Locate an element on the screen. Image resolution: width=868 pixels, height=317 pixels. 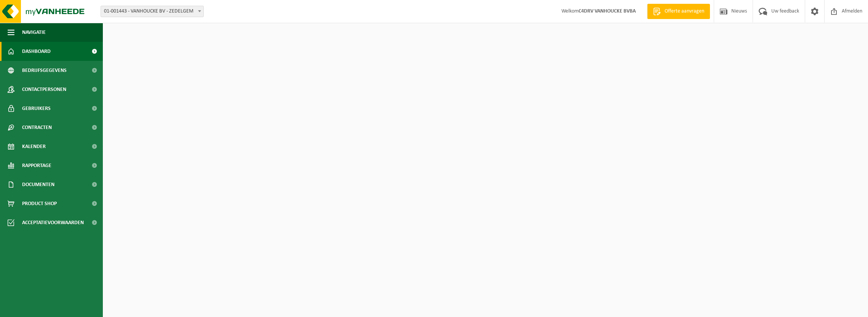
span: Product Shop is located at coordinates (39, 204).